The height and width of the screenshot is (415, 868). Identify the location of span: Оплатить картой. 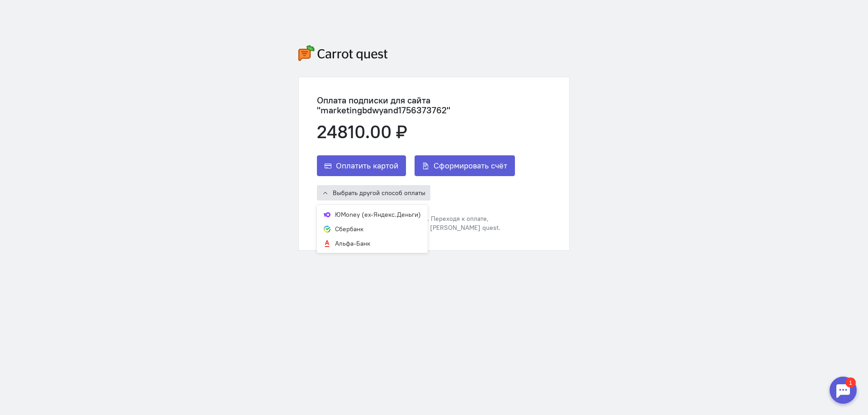
(368, 166).